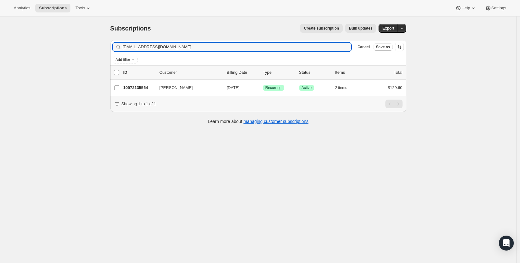 Image resolution: width=520 pixels, height=263 pixels. What do you see at coordinates (263, 73) in the screenshot?
I see `div: IDCustomerBilling DateTypeStatusItemsTotal` at bounding box center [263, 73].